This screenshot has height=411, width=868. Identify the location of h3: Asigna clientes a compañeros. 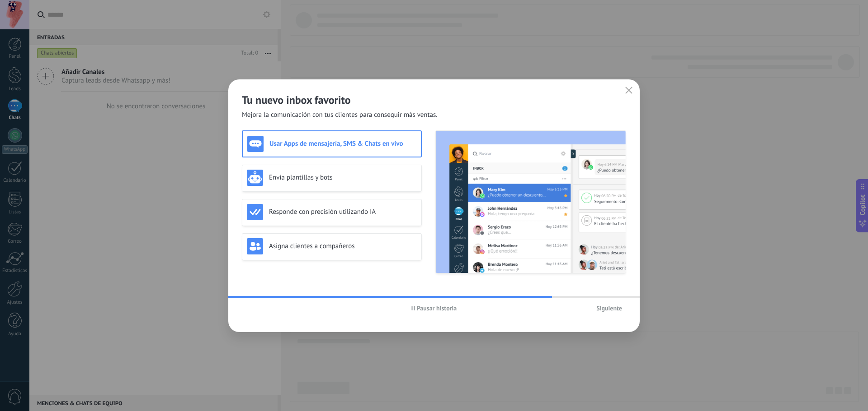
(342, 246).